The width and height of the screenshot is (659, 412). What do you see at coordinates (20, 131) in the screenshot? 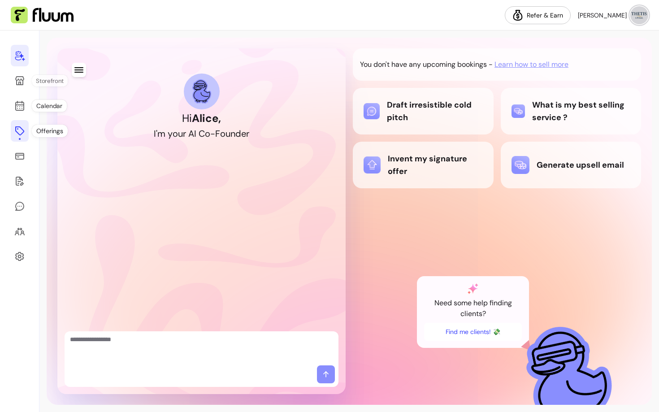
I see `a: Offerings` at bounding box center [20, 131].